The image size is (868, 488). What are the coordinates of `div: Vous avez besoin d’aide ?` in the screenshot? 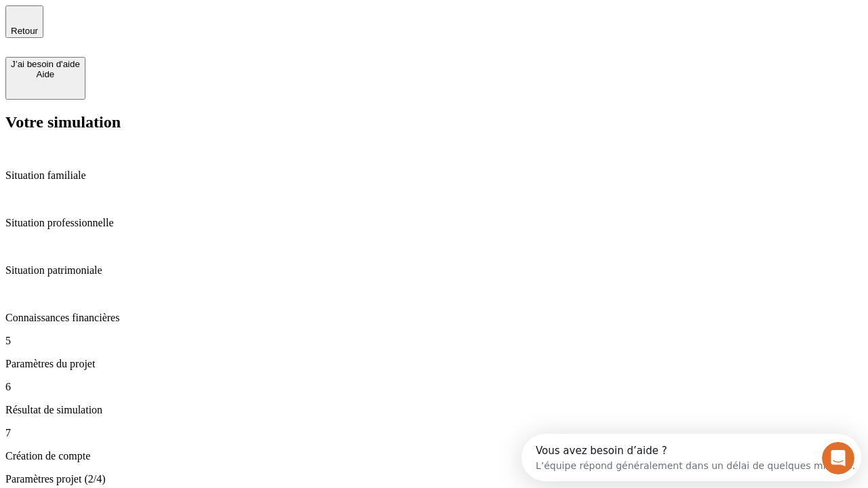 It's located at (173, 17).